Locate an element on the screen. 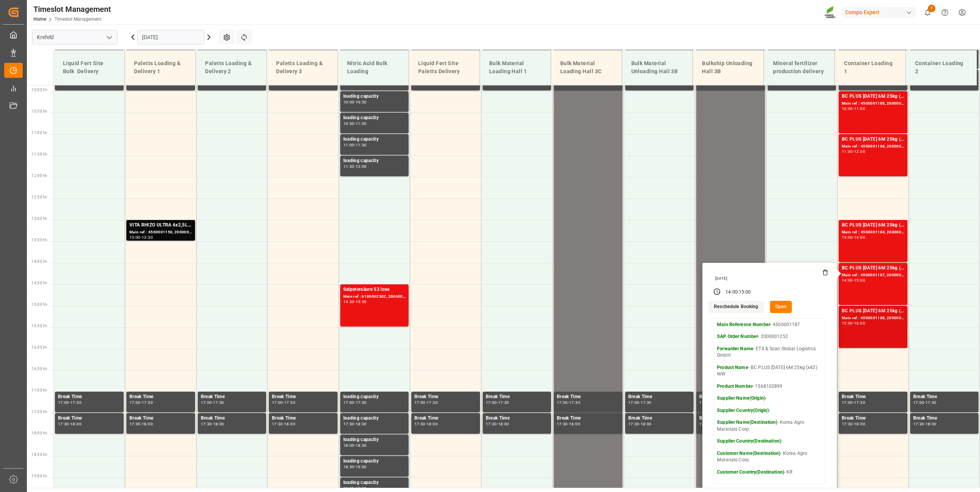 The image size is (980, 492). div: Main ref : 4500001188, 2000001252 is located at coordinates (873, 319).